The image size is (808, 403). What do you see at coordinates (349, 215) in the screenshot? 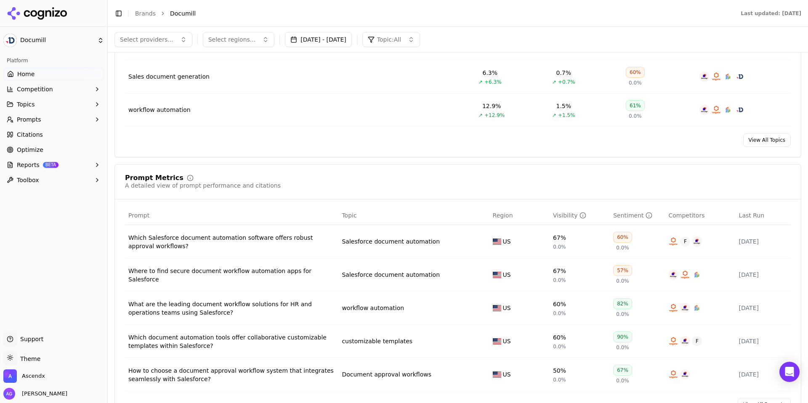
I see `span: Topic` at bounding box center [349, 215].